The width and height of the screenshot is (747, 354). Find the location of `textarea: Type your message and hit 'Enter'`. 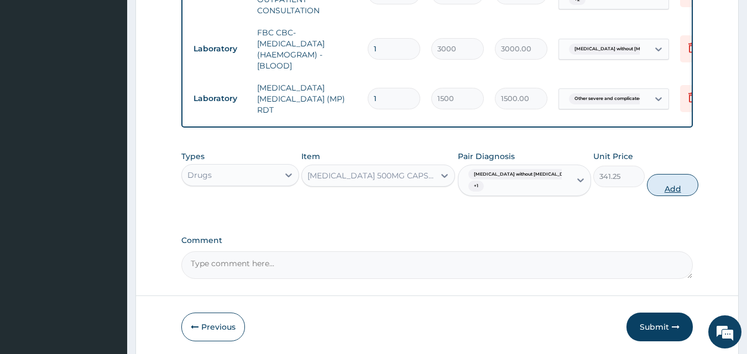

textarea: Type your message and hit 'Enter' is located at coordinates (108, 256).